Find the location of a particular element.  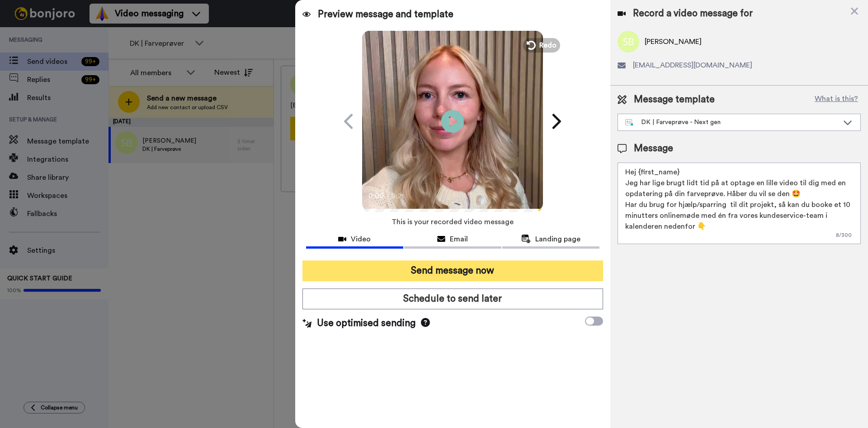

img: nextgen-template.svg is located at coordinates (629, 122).